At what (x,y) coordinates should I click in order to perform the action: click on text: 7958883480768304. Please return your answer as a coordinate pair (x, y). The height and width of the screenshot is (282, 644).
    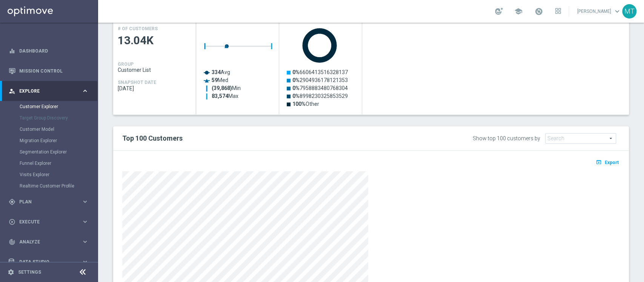
    Looking at the image, I should click on (320, 88).